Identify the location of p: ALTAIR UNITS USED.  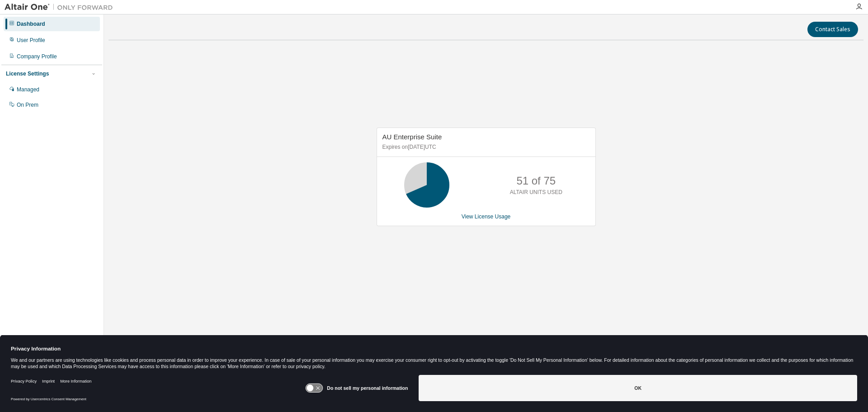
(536, 192).